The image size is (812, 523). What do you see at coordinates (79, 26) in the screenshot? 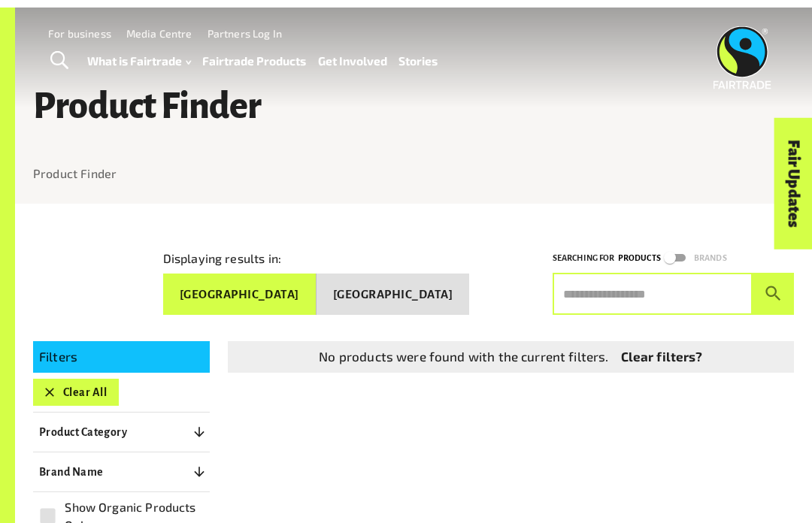
I see `a: For business` at bounding box center [79, 26].